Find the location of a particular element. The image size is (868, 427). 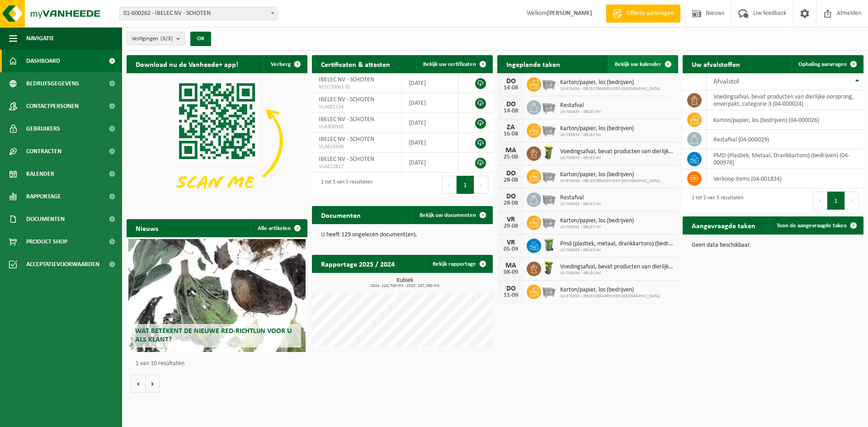

td: restafval (04-000029) is located at coordinates (785, 139).